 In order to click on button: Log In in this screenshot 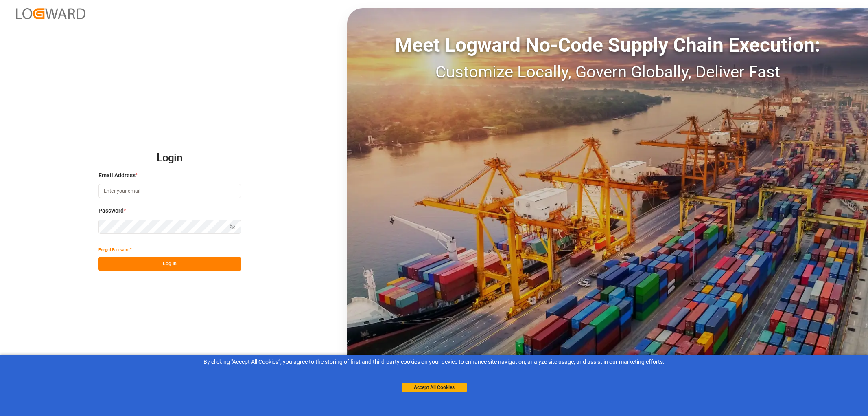, I will do `click(170, 263)`.